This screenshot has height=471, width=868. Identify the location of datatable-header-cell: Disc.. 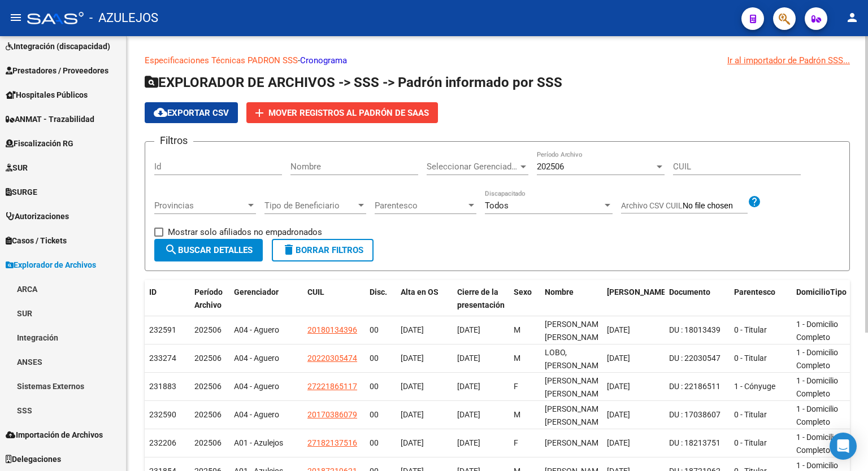
(380, 298).